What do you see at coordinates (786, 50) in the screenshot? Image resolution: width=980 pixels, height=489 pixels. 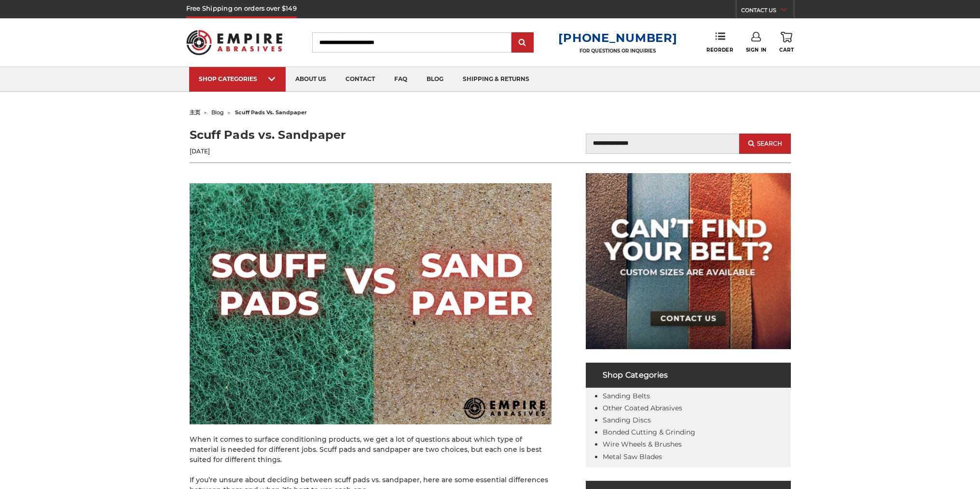 I see `span: Cart` at bounding box center [786, 50].